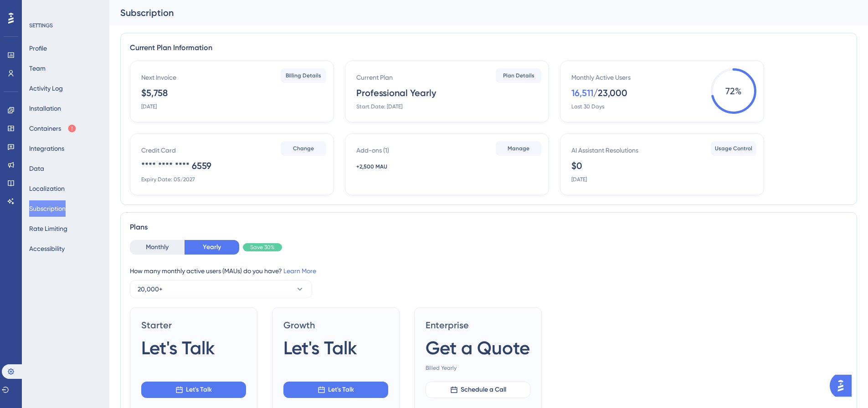 The image size is (868, 408). What do you see at coordinates (519, 149) in the screenshot?
I see `span: Manage` at bounding box center [519, 149].